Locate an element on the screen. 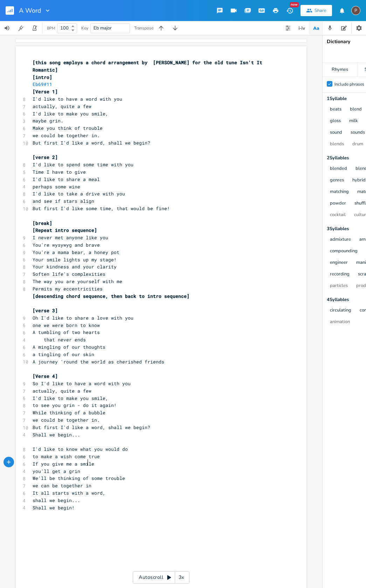 The width and height of the screenshot is (366, 588). span: a tingling of our skin is located at coordinates (64, 354).